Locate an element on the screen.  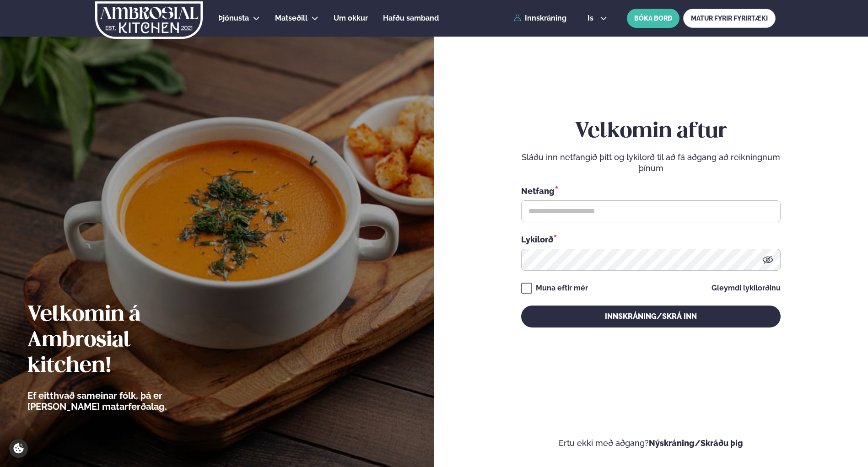
a: Matseðill is located at coordinates (291, 19).